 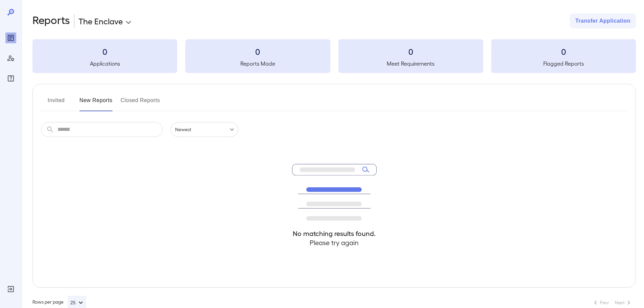 I want to click on p: The Enclave, so click(x=101, y=21).